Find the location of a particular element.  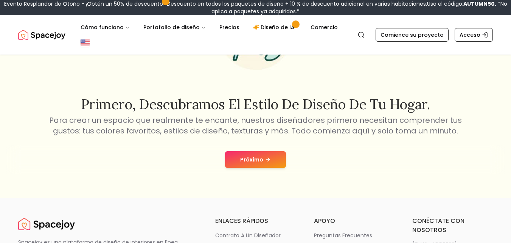

a: Precios is located at coordinates (229, 27).